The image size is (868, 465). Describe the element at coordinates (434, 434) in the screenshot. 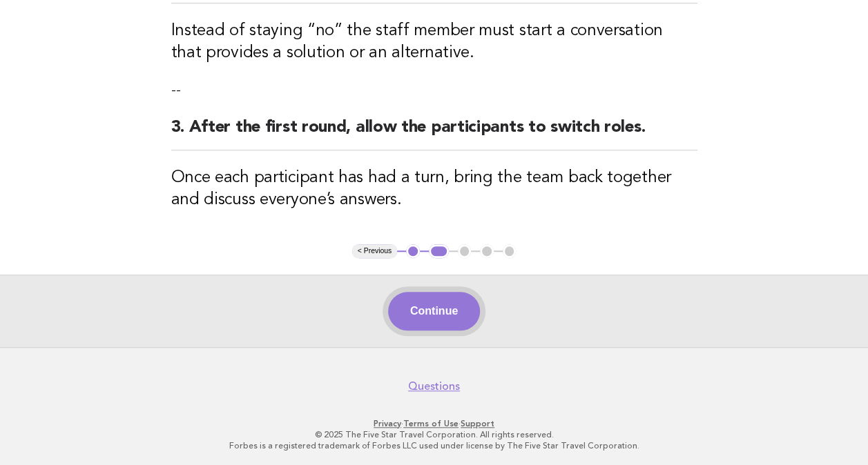

I see `p: © 2025 The Five Star Travel Corporation. All rights reserved.` at that location.